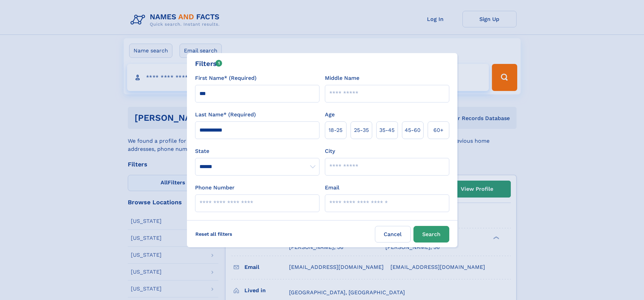 The width and height of the screenshot is (644, 300). What do you see at coordinates (257, 151) in the screenshot?
I see `label: State` at bounding box center [257, 151].